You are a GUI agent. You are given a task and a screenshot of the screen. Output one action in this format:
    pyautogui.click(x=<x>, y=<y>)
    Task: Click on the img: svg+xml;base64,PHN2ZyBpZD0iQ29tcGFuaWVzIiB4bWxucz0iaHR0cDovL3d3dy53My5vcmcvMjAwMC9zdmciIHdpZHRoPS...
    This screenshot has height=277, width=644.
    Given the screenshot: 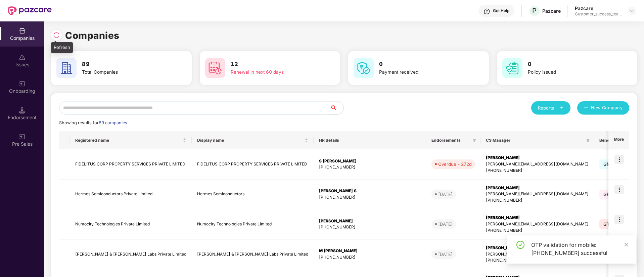 What is the action you would take?
    pyautogui.click(x=22, y=31)
    